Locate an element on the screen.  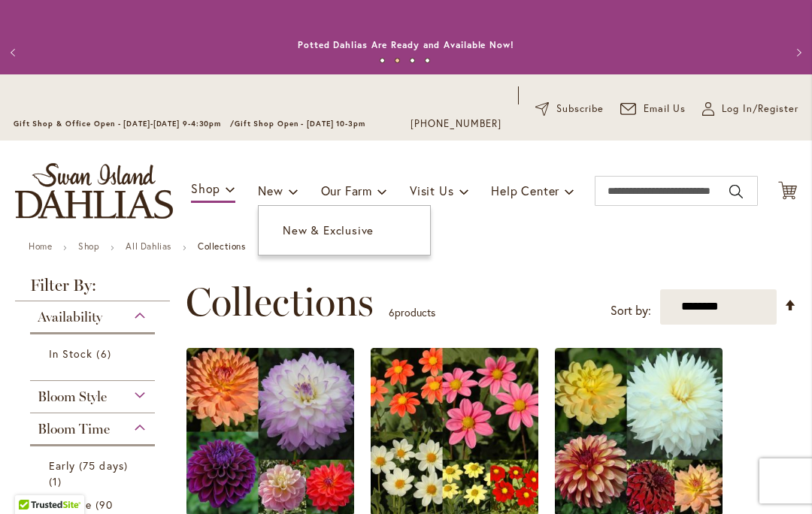
a: Home is located at coordinates (40, 245).